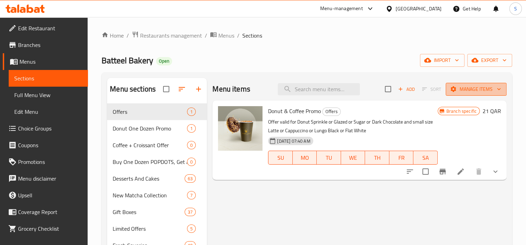  I want to click on span: Batteel Bakery, so click(127, 60).